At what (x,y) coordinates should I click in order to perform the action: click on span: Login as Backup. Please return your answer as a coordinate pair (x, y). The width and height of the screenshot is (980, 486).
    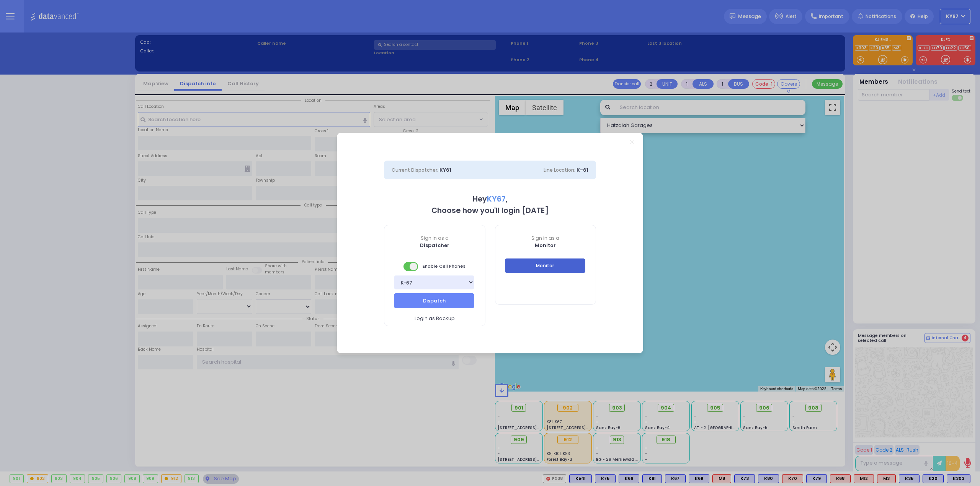
    Looking at the image, I should click on (434, 319).